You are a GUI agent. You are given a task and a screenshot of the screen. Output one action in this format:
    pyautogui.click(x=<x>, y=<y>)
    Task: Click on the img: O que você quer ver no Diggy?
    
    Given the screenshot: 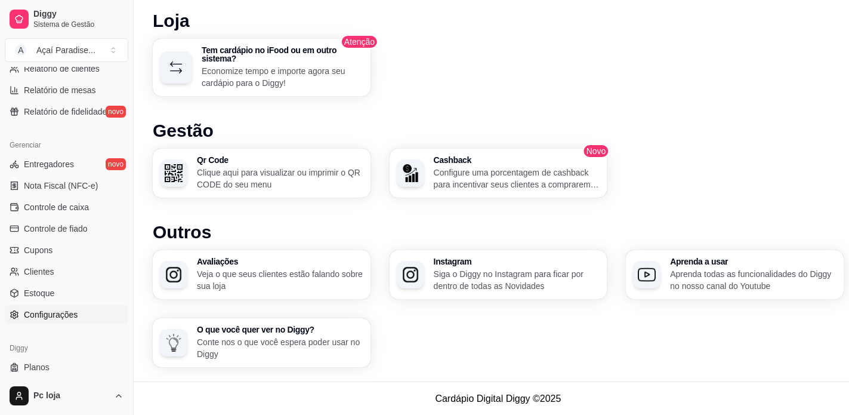 What is the action you would take?
    pyautogui.click(x=174, y=343)
    